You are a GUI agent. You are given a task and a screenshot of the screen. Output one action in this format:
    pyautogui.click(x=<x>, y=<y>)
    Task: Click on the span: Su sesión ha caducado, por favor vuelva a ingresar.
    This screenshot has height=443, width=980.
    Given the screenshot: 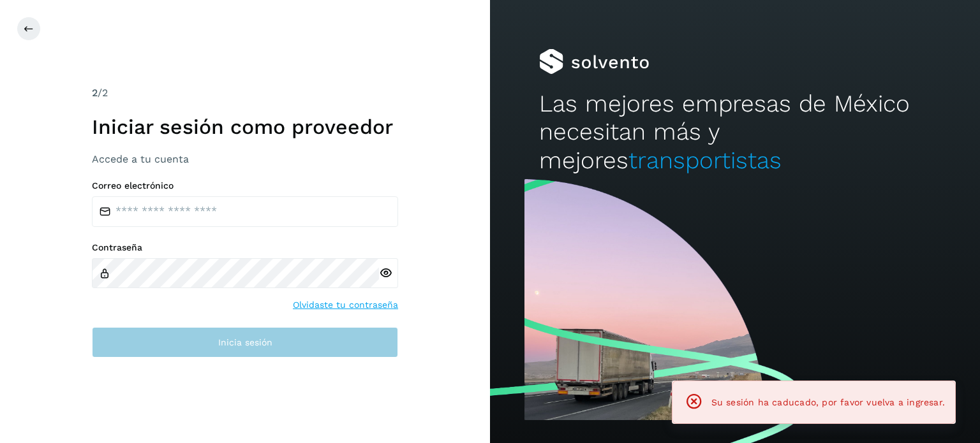 What is the action you would take?
    pyautogui.click(x=829, y=403)
    